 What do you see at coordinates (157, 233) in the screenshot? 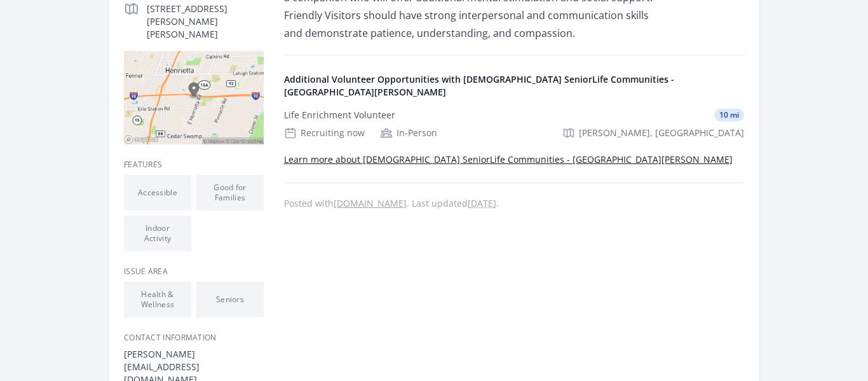
I see `li: Indoor Activity` at bounding box center [157, 233].